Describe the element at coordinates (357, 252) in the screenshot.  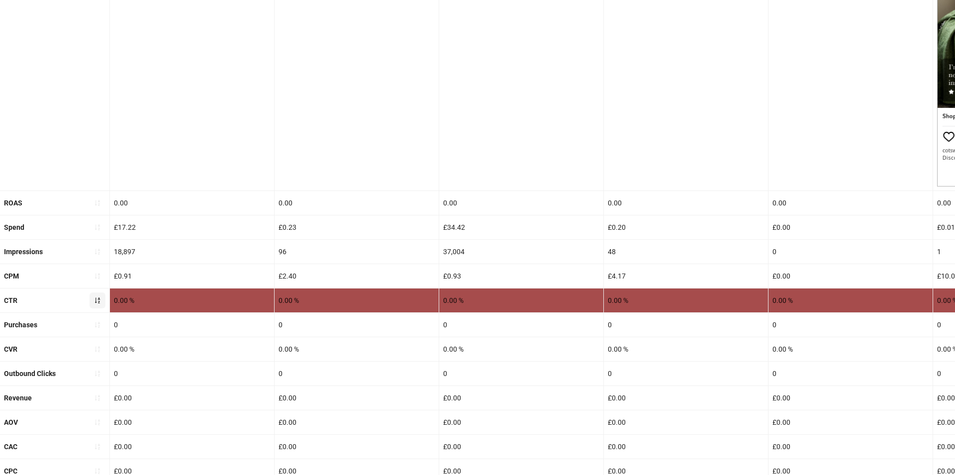
I see `div: 96` at that location.